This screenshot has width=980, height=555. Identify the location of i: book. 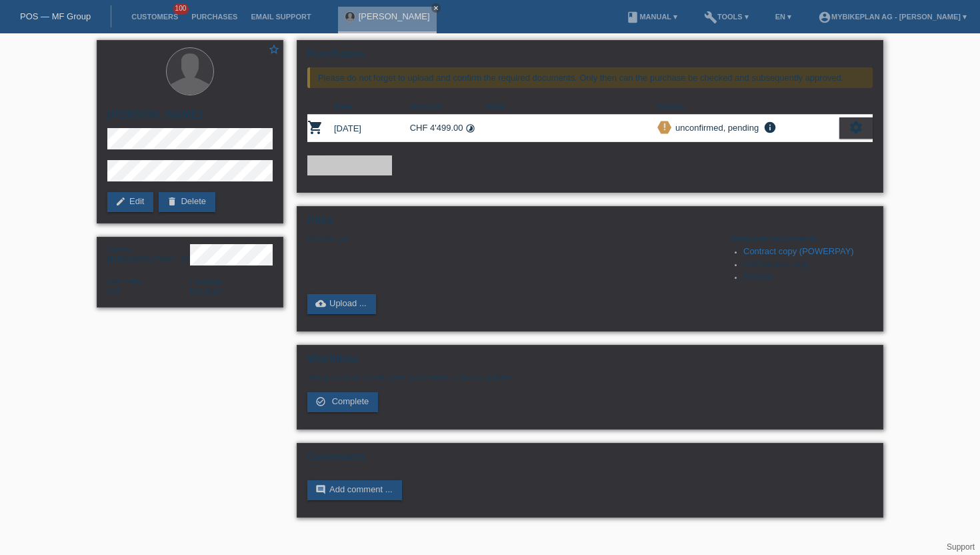
(632, 17).